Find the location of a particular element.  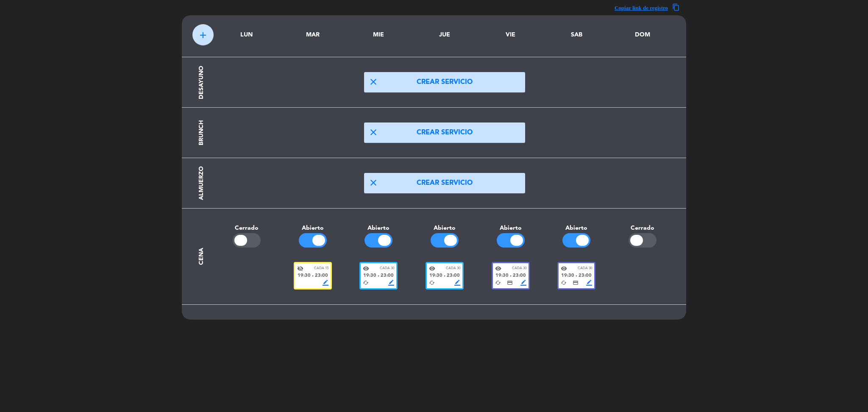

div: MIE is located at coordinates (378, 35).